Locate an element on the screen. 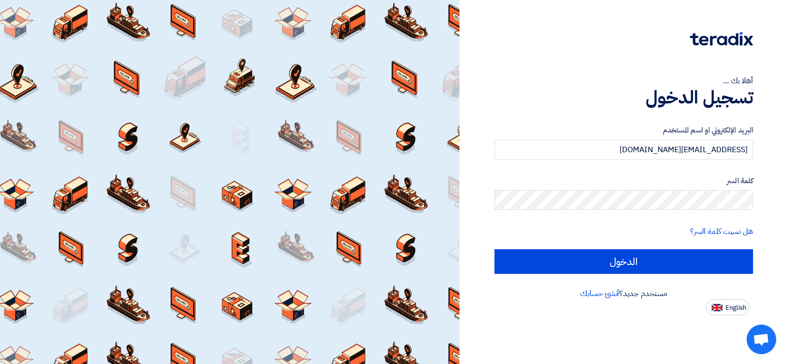 This screenshot has width=788, height=364. a: هل نسيت كلمة السر؟ is located at coordinates (721, 231).